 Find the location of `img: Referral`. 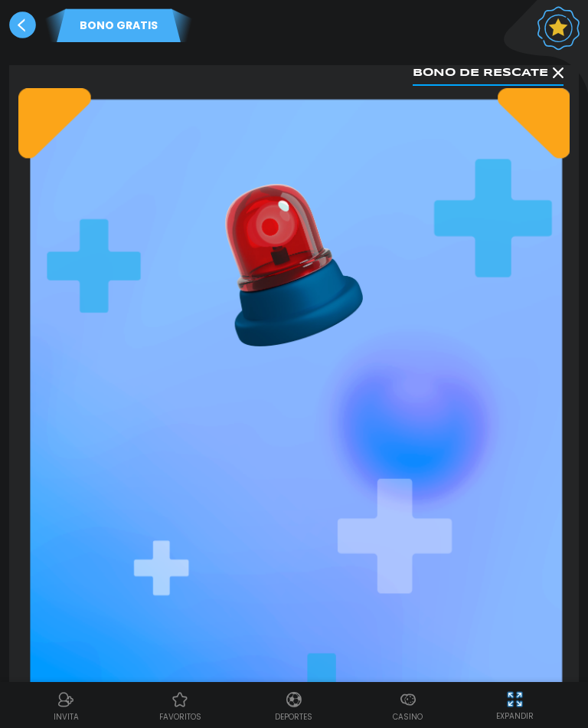

img: Referral is located at coordinates (66, 699).